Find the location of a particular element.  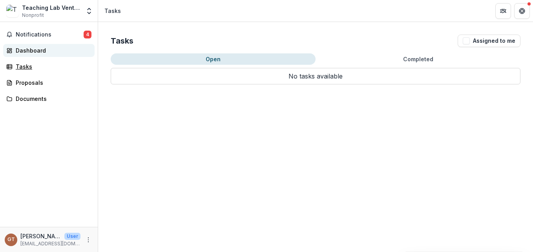

div: Proposals is located at coordinates (52, 82).